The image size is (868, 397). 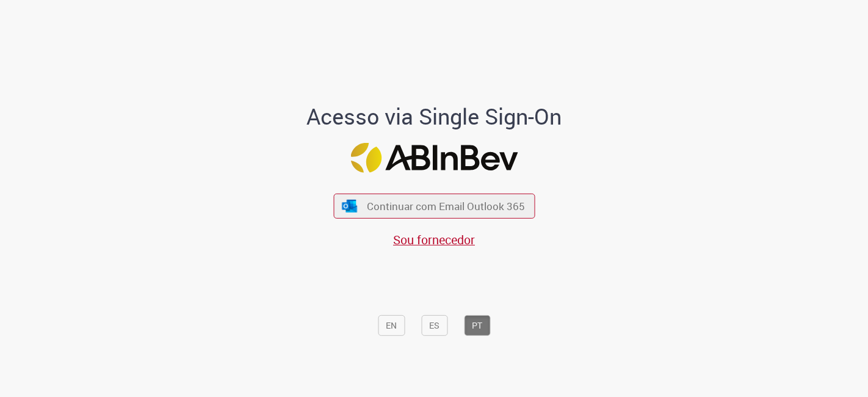 What do you see at coordinates (434, 239) in the screenshot?
I see `span: Sou fornecedor` at bounding box center [434, 239].